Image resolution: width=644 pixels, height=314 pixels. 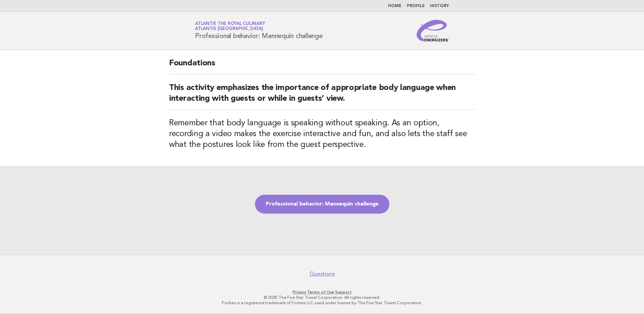 I want to click on a: Terms of Use, so click(x=321, y=292).